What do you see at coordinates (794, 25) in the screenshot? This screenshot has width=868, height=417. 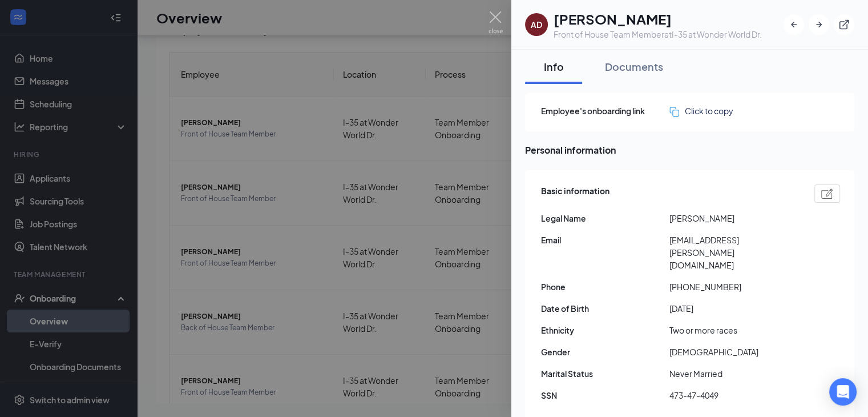 I see `button: ArrowLeftNew` at bounding box center [794, 25].